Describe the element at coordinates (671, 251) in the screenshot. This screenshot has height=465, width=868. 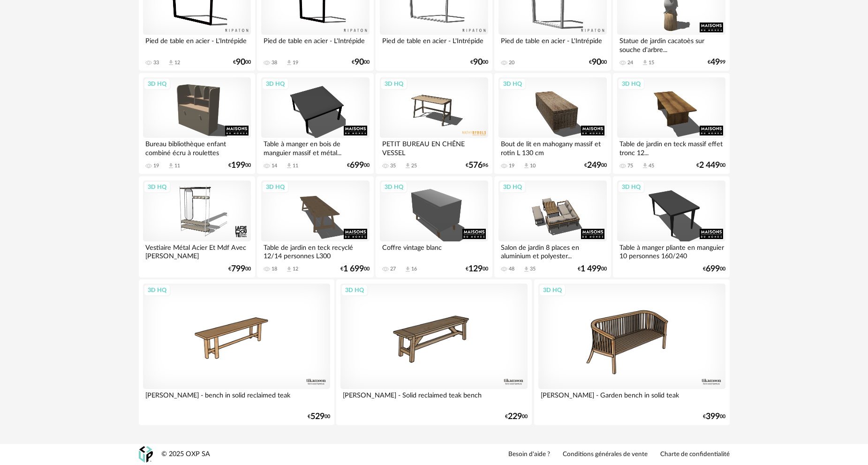
I see `div: Table à manger pliante en manguier 10 personnes 160/240` at that location.